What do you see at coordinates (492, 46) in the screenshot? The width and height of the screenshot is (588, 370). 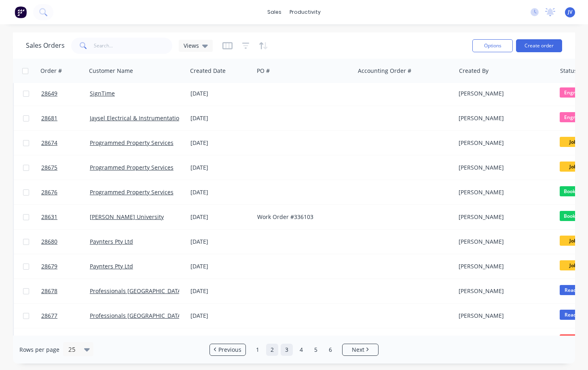 I see `button: Options` at bounding box center [492, 46].